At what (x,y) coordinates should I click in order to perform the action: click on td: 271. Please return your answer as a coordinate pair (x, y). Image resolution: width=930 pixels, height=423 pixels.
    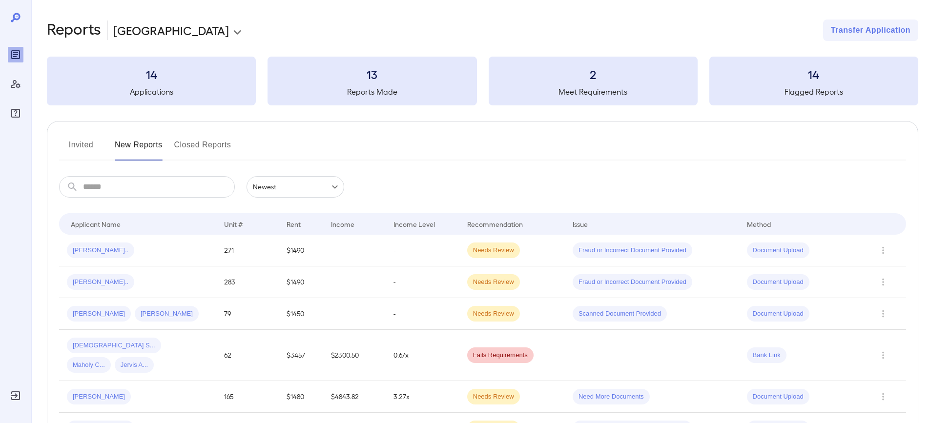
    Looking at the image, I should click on (248, 250).